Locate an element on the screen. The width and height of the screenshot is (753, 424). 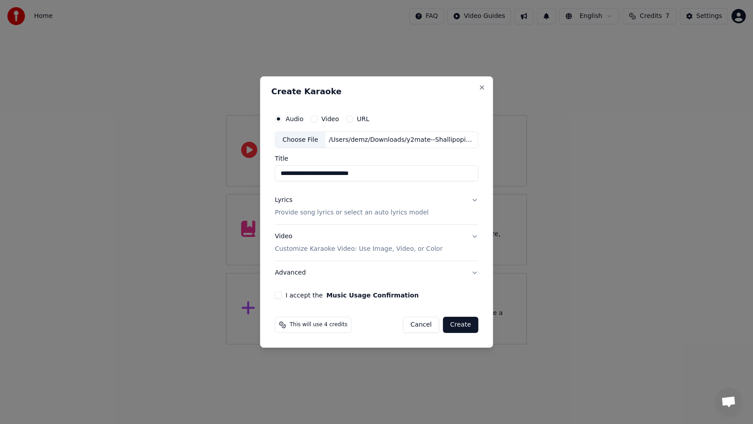
button: LyricsProvide song lyrics or select an auto lyrics model is located at coordinates (377, 207).